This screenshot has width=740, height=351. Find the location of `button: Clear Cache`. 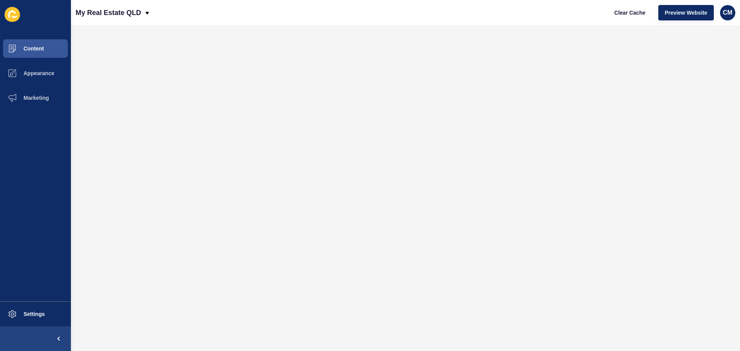

button: Clear Cache is located at coordinates (630, 13).